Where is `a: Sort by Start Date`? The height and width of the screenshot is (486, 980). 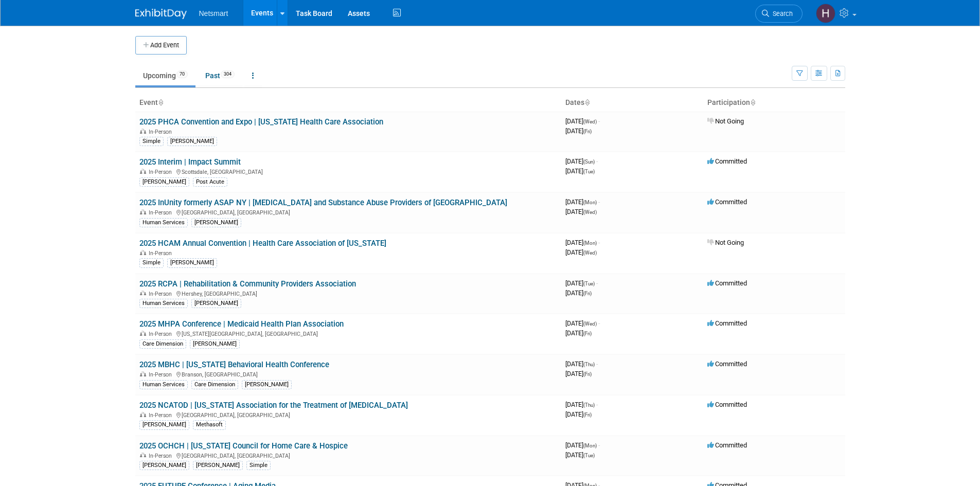 a: Sort by Start Date is located at coordinates (587, 102).